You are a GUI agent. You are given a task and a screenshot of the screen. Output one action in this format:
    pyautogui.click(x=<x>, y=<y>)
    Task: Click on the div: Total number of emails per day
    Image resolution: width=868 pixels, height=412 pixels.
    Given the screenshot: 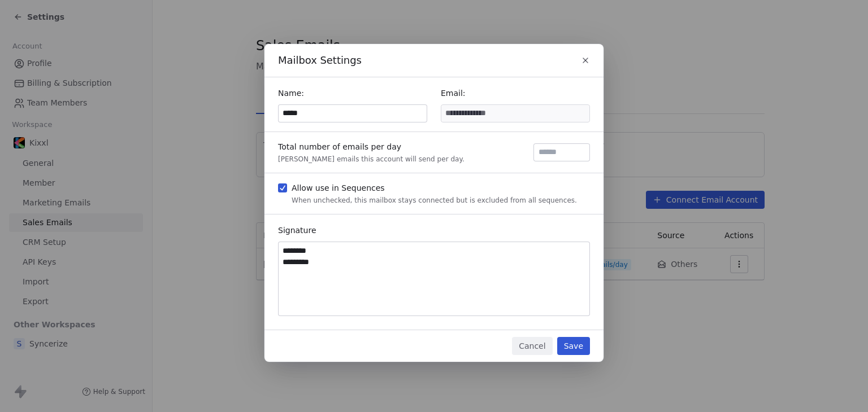 What is the action you would take?
    pyautogui.click(x=371, y=146)
    